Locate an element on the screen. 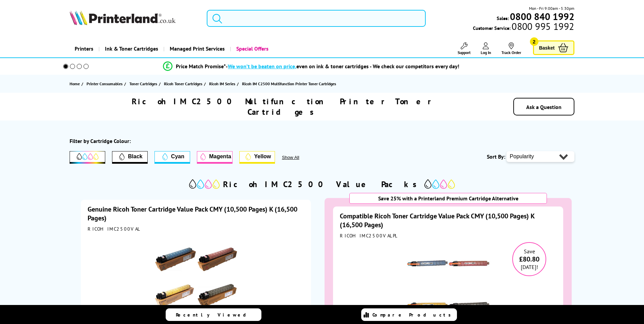 This screenshot has width=644, height=324. div: Filter by Cartridge Colour: is located at coordinates (100, 141).